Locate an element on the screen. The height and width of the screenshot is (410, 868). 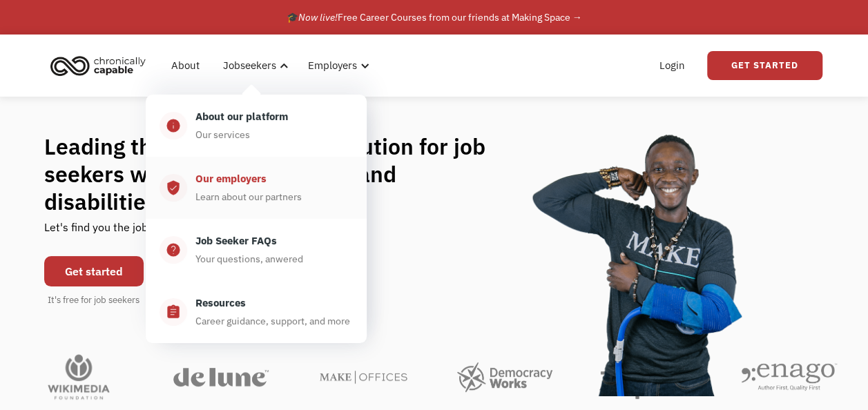
em: Now live! is located at coordinates (318, 17).